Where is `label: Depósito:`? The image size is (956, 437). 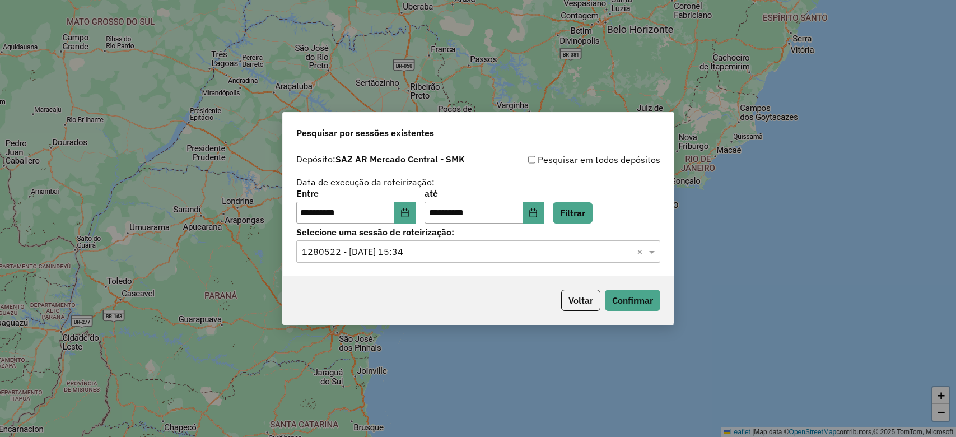 label: Depósito: is located at coordinates (380, 159).